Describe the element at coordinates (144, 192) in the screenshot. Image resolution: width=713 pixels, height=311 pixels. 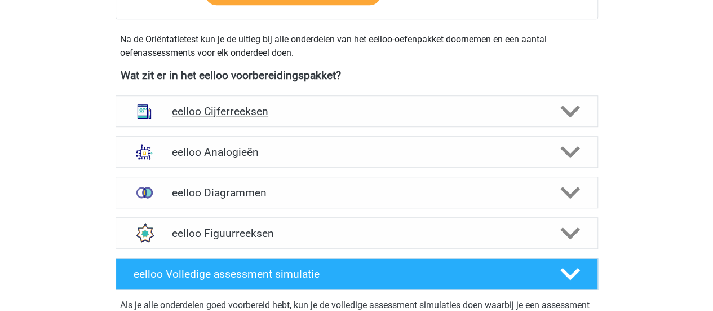
I see `img: venn diagrammen` at that location.